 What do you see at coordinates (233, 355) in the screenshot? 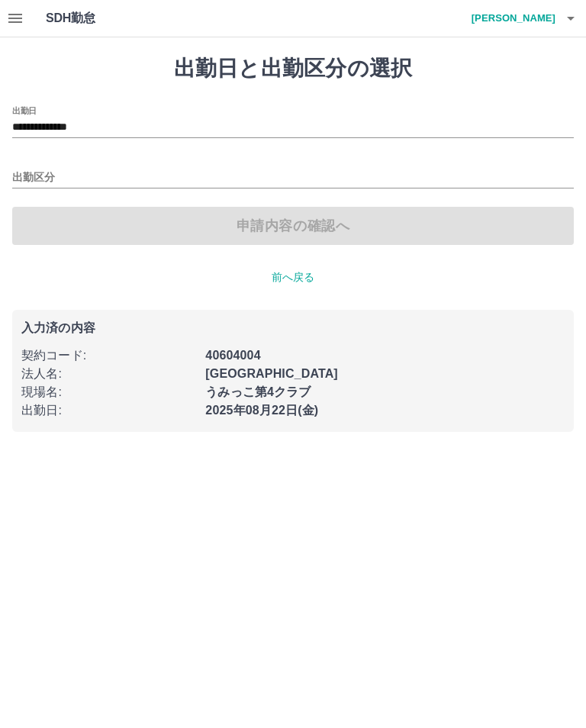
I see `b: 40604004` at bounding box center [233, 355].